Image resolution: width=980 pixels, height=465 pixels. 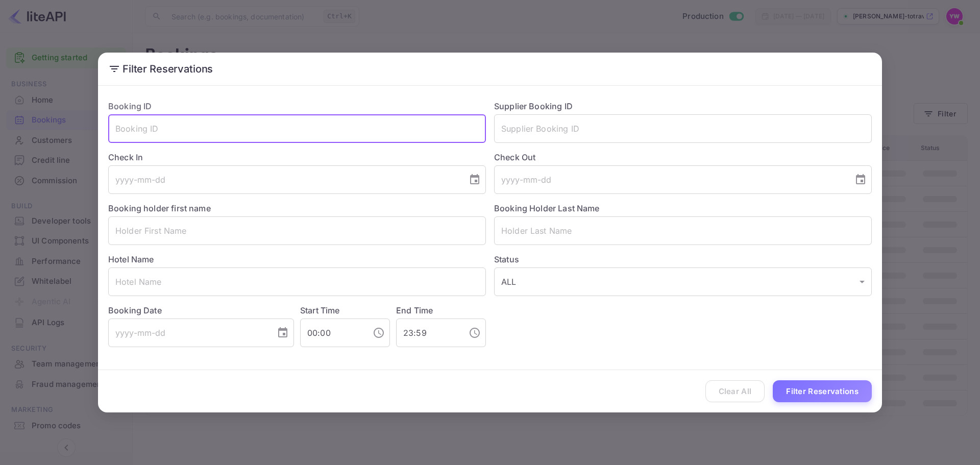 What do you see at coordinates (415, 310) in the screenshot?
I see `label: End Time` at bounding box center [415, 310].